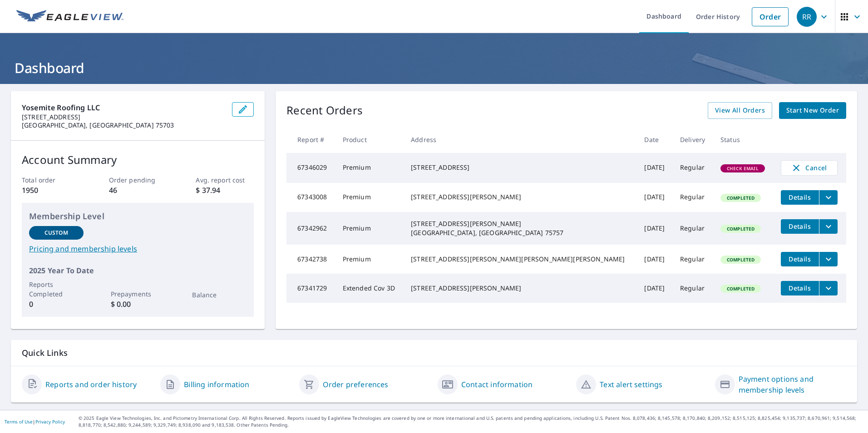 This screenshot has height=433, width=868. What do you see at coordinates (800, 259) in the screenshot?
I see `button: detailsBtn-67342738` at bounding box center [800, 259].